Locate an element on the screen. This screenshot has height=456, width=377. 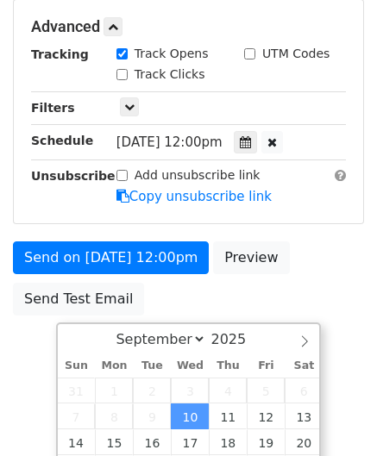
span: September 18, 2025 is located at coordinates (228, 442).